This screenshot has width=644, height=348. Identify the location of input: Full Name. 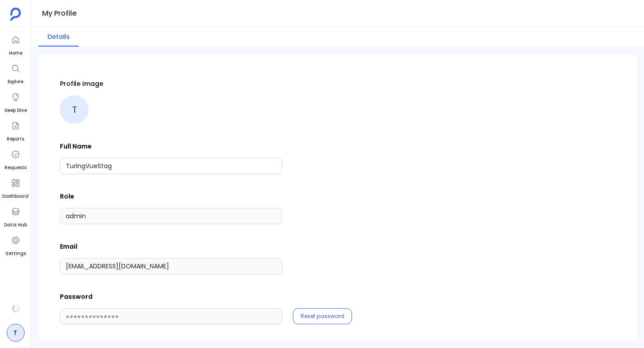
(171, 166).